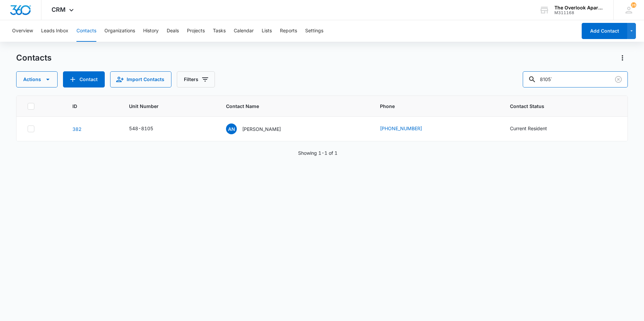  What do you see at coordinates (407, 129) in the screenshot?
I see `div: Phone - (303) 588-4337 - Select to Edit Field` at bounding box center [407, 129].